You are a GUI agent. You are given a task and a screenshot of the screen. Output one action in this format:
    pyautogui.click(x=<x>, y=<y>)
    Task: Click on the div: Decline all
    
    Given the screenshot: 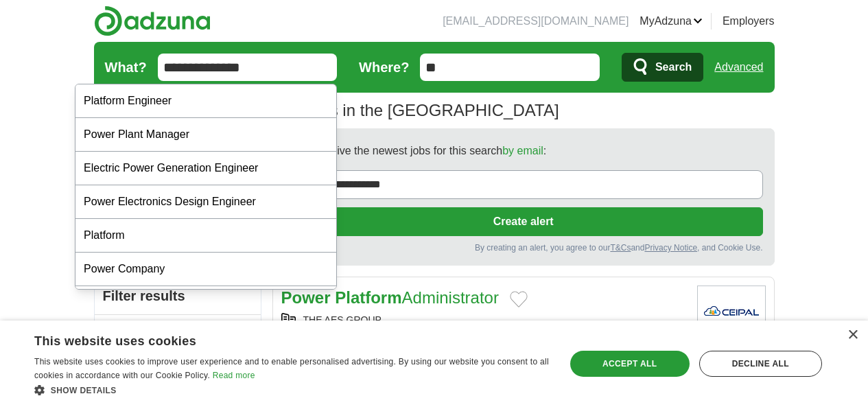 What is the action you would take?
    pyautogui.click(x=761, y=364)
    